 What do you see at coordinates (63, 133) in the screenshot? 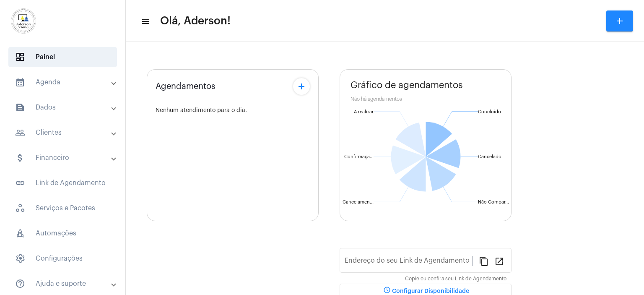
I see `mat-panel-title: Clientes` at bounding box center [63, 133].